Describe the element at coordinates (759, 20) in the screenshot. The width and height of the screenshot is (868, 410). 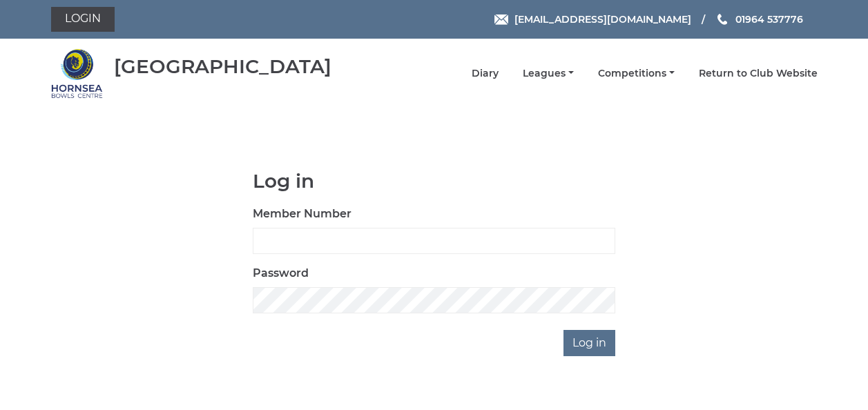
I see `a: Phone us 01964 537776` at that location.